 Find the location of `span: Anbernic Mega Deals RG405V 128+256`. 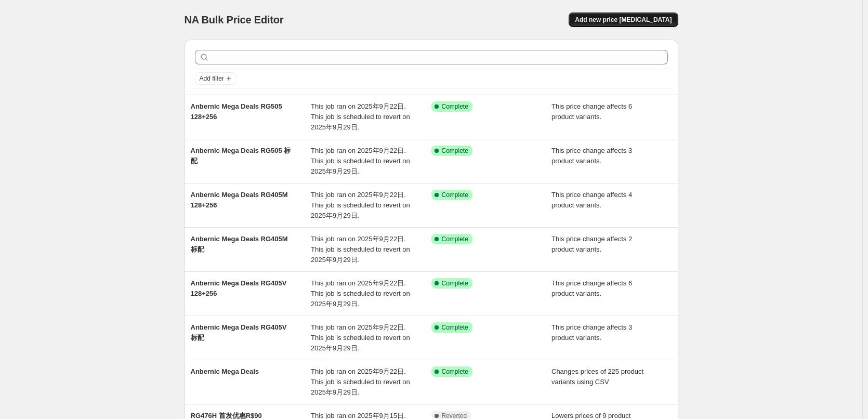

span: Anbernic Mega Deals RG405V 128+256 is located at coordinates (238, 288).